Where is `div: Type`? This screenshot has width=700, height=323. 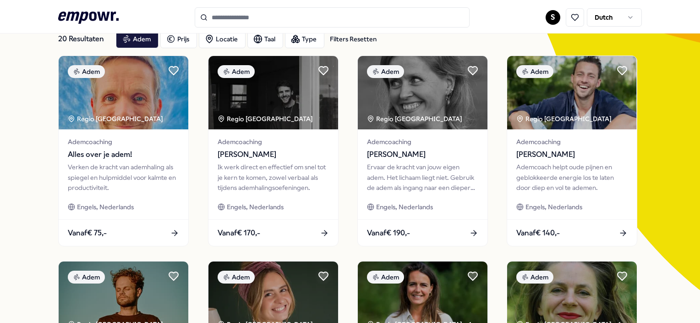 div: Type is located at coordinates (305, 39).